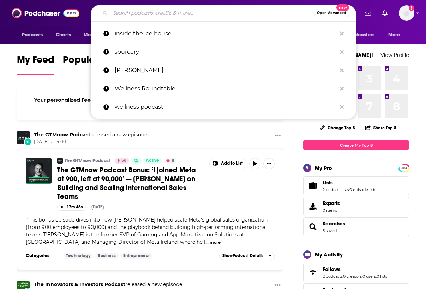 Image resolution: width=426 pixels, height=289 pixels. What do you see at coordinates (243, 256) in the screenshot?
I see `span: Show Podcast Details` at bounding box center [243, 256].